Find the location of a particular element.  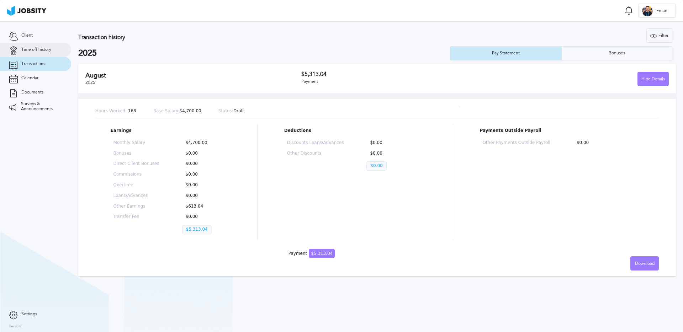

span: Transactions is located at coordinates (33, 64).